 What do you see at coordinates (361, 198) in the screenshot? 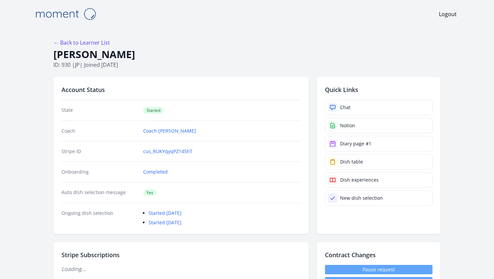
I see `div: New dish selection` at bounding box center [361, 198].